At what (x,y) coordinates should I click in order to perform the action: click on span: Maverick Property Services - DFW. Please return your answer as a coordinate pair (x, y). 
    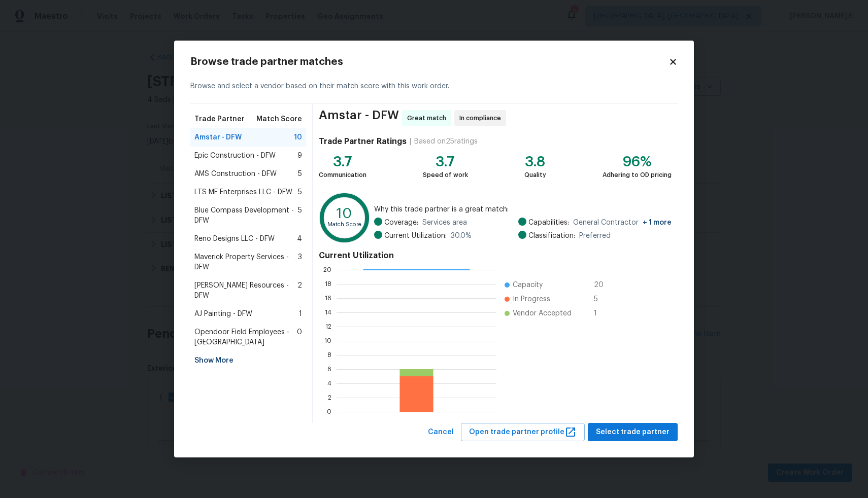
    Looking at the image, I should click on (247, 262).